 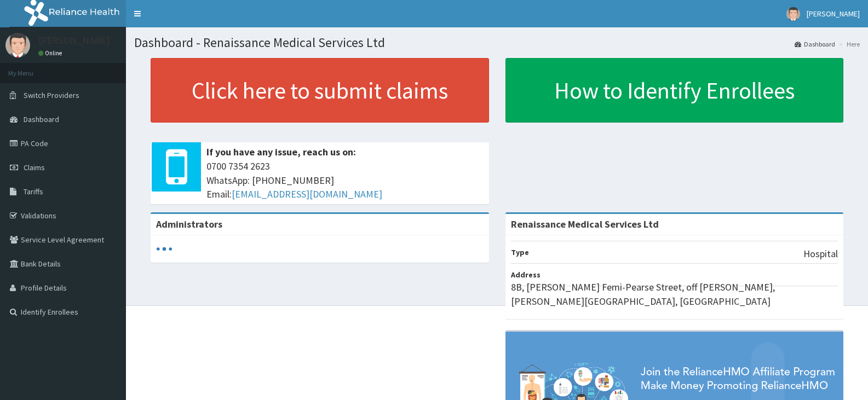 What do you see at coordinates (164, 249) in the screenshot?
I see `svg: audio-loading` at bounding box center [164, 249].